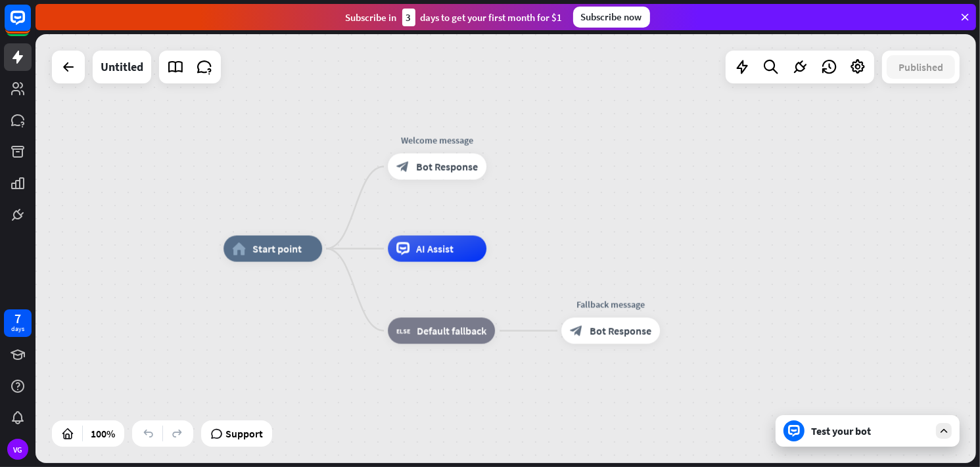  Describe the element at coordinates (611, 17) in the screenshot. I see `div: Subscribe now` at that location.